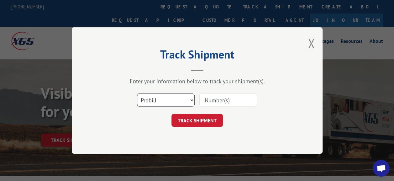 The image size is (394, 181). What do you see at coordinates (197, 81) in the screenshot?
I see `div: Enter your information below to track your shipment(s).` at bounding box center [197, 81].